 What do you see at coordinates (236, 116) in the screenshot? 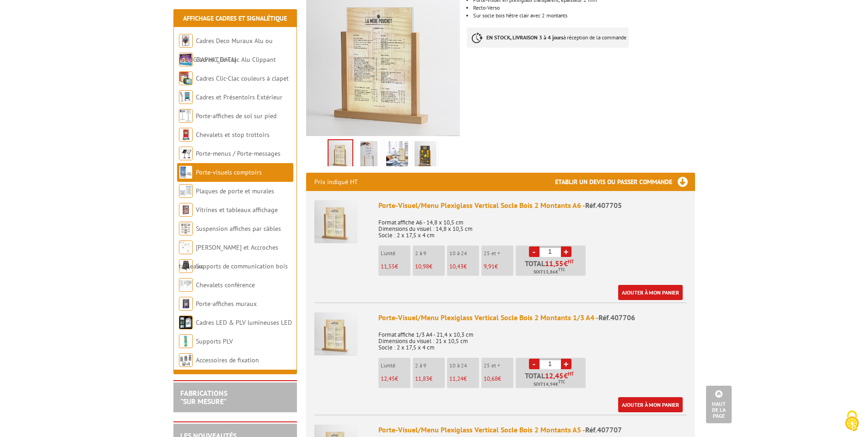
I see `a: Porte-affiches de sol sur pied` at bounding box center [236, 116].